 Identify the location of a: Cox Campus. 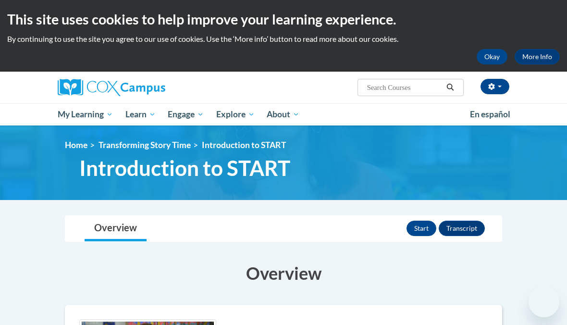
(128, 87).